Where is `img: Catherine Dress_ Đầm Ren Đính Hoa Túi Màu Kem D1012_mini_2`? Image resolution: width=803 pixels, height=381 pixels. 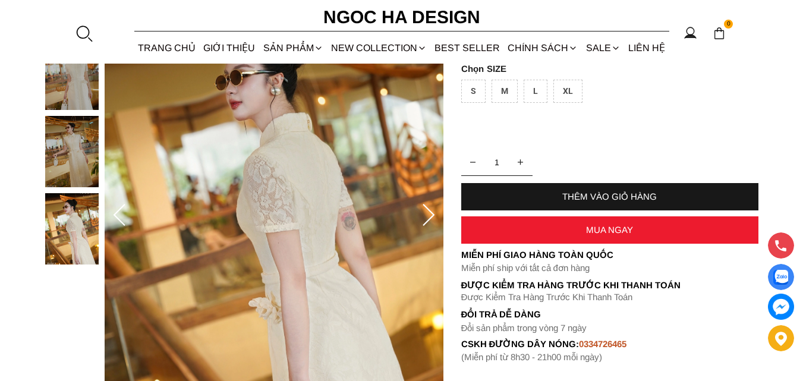
img: Catherine Dress_ Đầm Ren Đính Hoa Túi Màu Kem D1012_mini_2 is located at coordinates (72, 152).